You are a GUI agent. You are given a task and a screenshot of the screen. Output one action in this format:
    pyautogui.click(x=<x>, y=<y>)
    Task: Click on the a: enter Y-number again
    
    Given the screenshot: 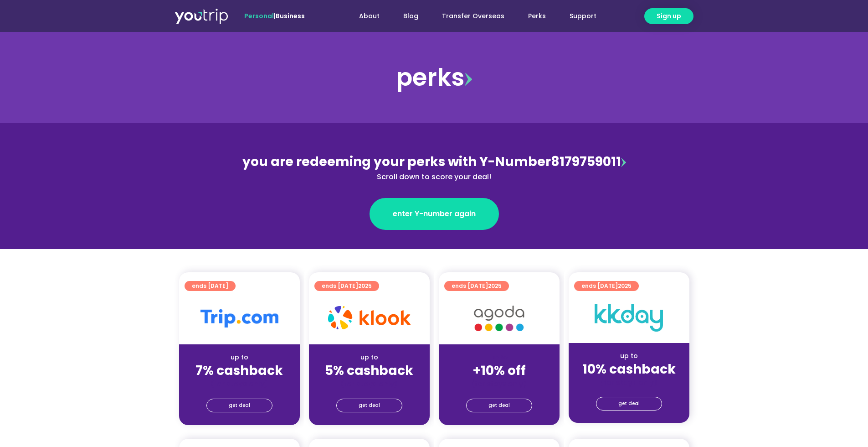 What is the action you would take?
    pyautogui.click(x=434, y=214)
    